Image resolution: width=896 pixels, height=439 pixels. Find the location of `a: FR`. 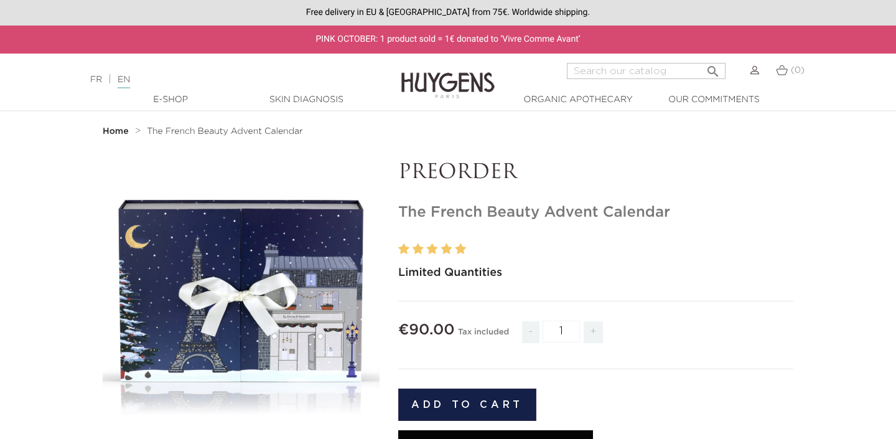

a: FR is located at coordinates (96, 80).